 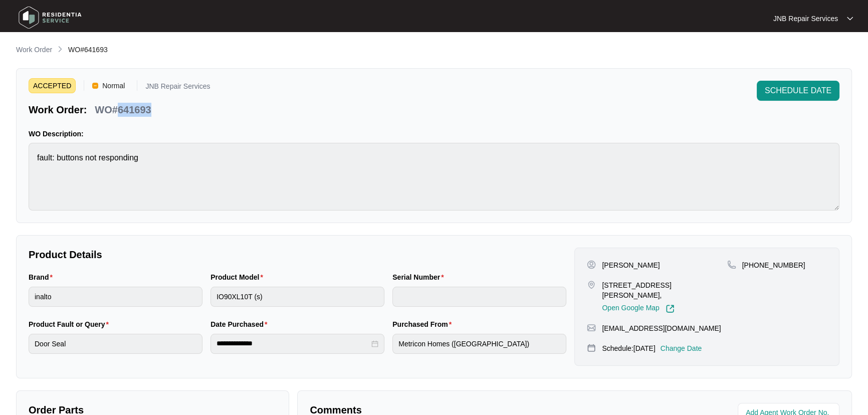 What do you see at coordinates (123, 110) in the screenshot?
I see `p: WO#641693` at bounding box center [123, 110].